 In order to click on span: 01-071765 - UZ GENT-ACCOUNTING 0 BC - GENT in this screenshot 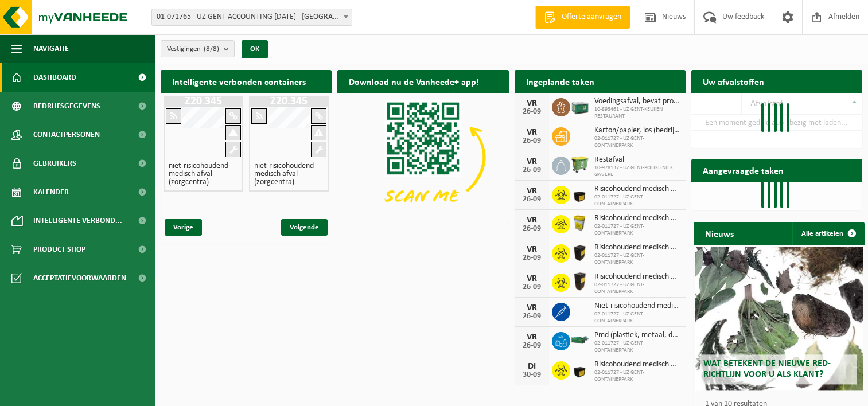, I will do `click(252, 17)`.